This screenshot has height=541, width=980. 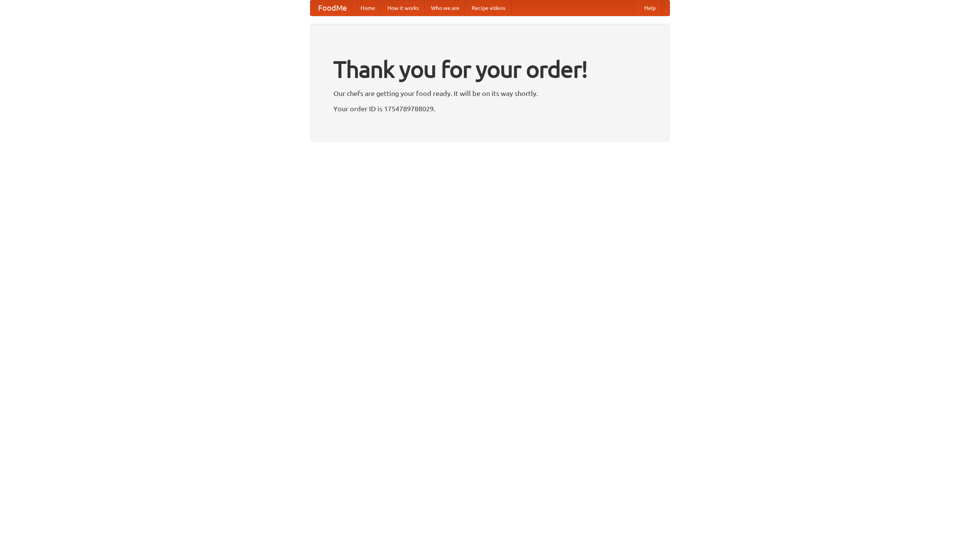 What do you see at coordinates (403, 8) in the screenshot?
I see `a: How it works` at bounding box center [403, 8].